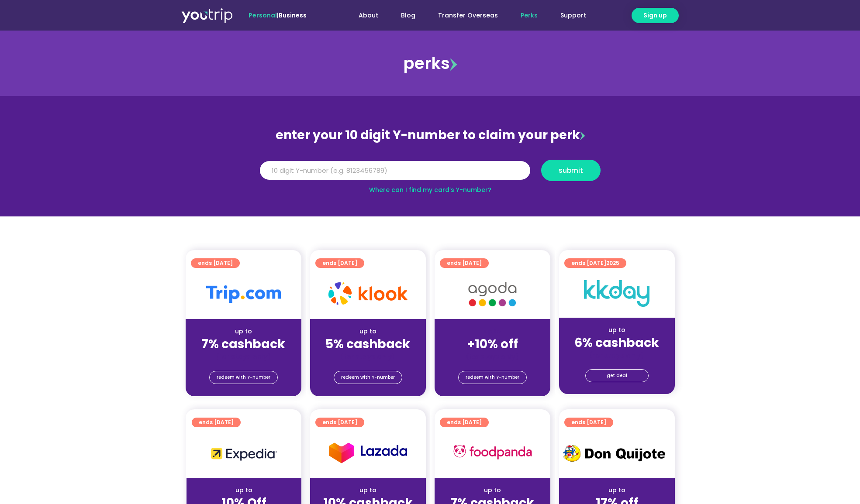  I want to click on span: Personal, so click(263, 16).